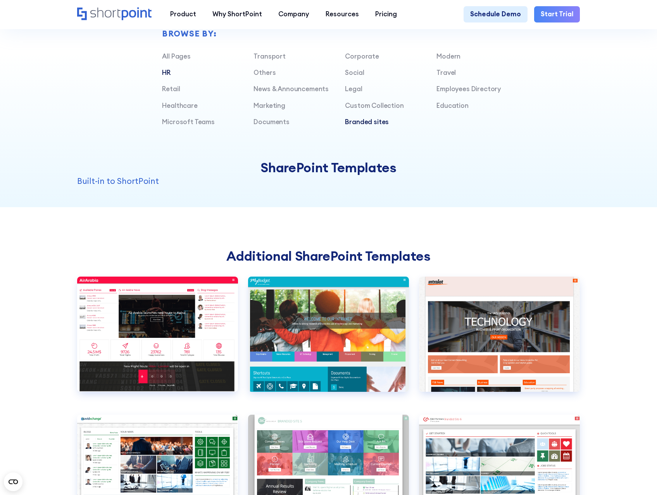  I want to click on a: Legal, so click(354, 89).